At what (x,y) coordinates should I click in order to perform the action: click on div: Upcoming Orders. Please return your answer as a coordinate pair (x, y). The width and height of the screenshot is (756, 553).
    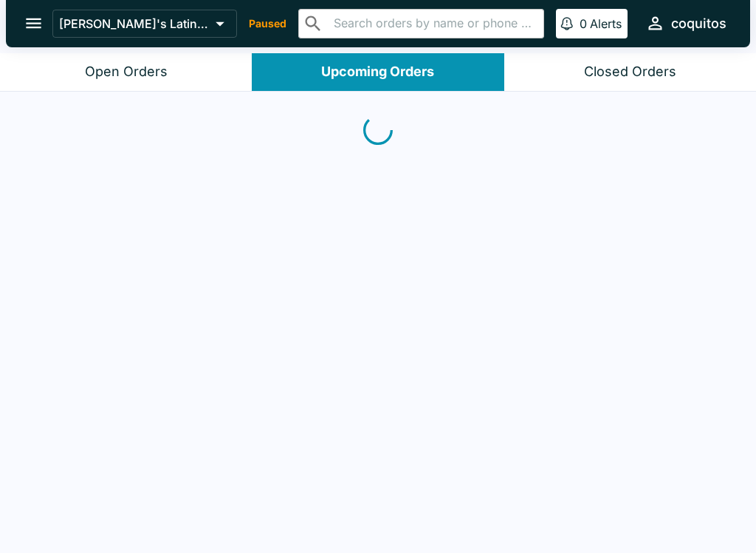
    Looking at the image, I should click on (378, 72).